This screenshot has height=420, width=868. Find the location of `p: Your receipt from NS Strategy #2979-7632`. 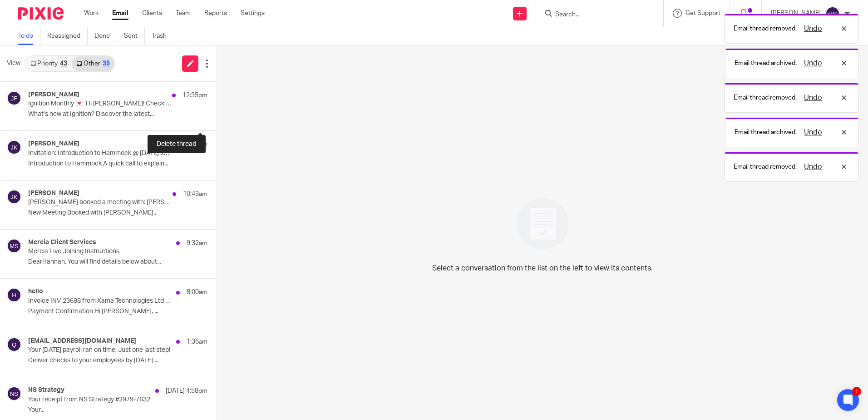

p: Your receipt from NS Strategy #2979-7632 is located at coordinates (100, 399).